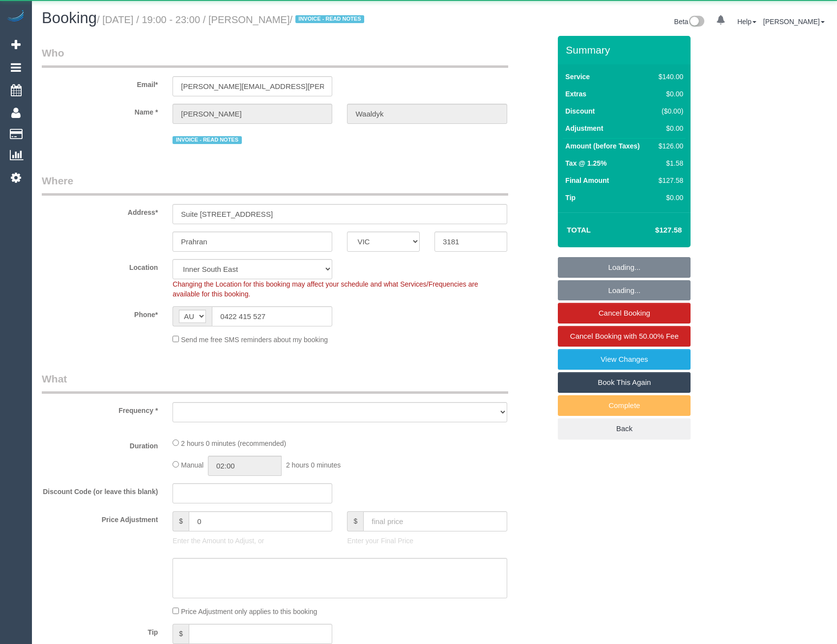 Image resolution: width=837 pixels, height=644 pixels. What do you see at coordinates (654, 230) in the screenshot?
I see `h4: $127.58` at bounding box center [654, 230].